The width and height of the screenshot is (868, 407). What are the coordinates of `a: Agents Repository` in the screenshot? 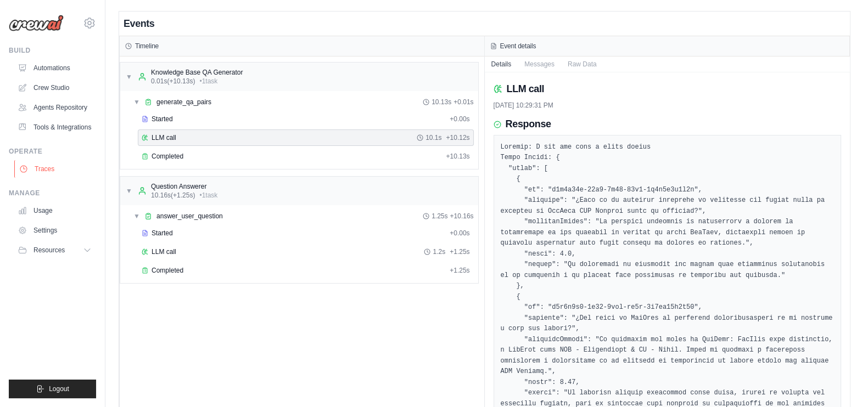 It's located at (55, 108).